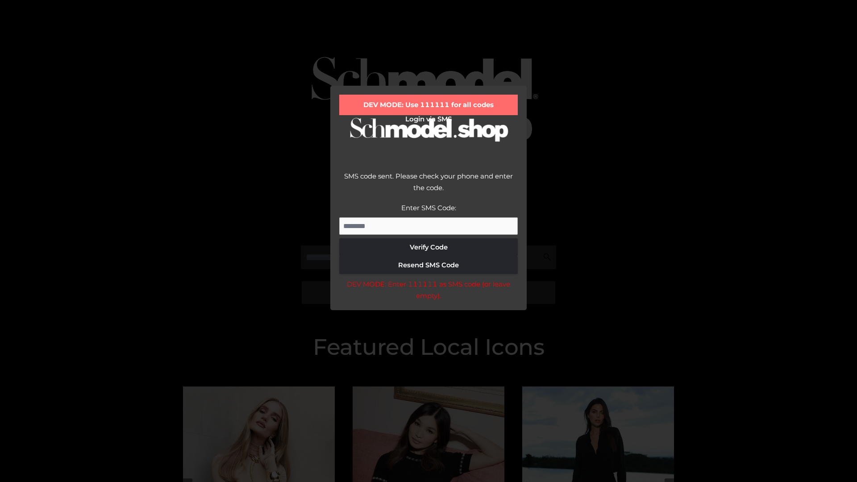 The height and width of the screenshot is (482, 857). What do you see at coordinates (428, 105) in the screenshot?
I see `div: DEV MODE: Use 111111 for all codes` at bounding box center [428, 105].